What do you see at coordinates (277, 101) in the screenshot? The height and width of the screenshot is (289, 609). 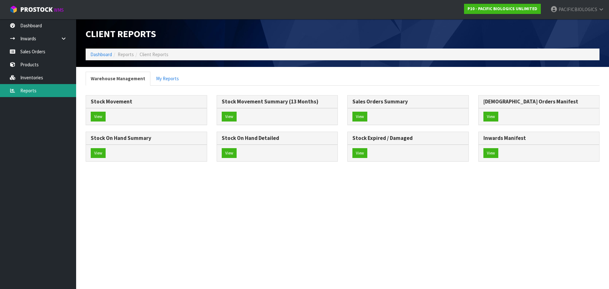 I see `h3: Stock Movement Summary (13 Months)` at bounding box center [277, 101].